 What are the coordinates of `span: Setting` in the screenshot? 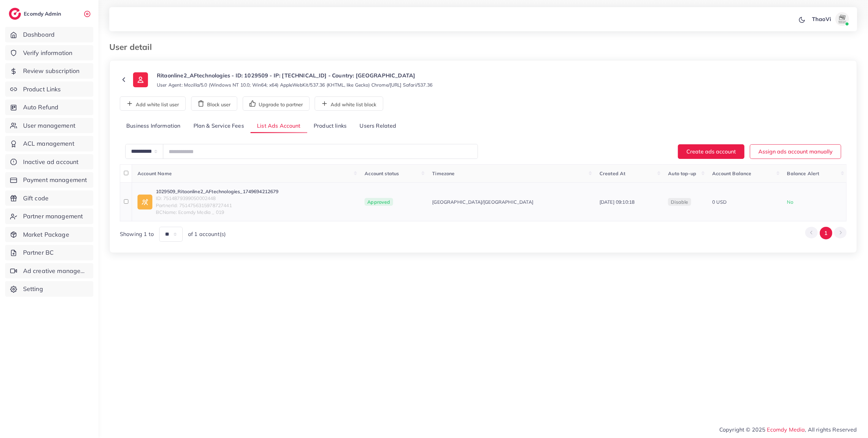 It's located at (33, 289).